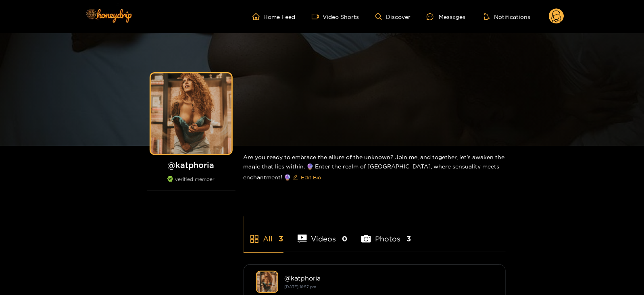 This screenshot has height=295, width=644. I want to click on a: Home Feed, so click(274, 16).